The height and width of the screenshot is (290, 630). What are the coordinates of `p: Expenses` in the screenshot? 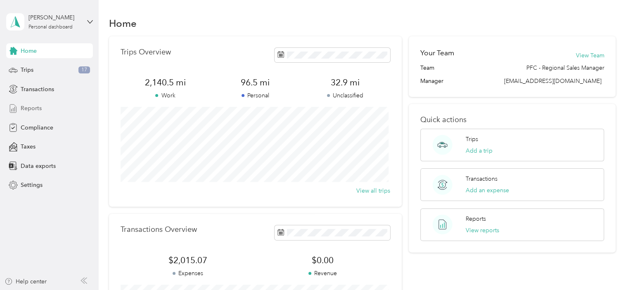 It's located at (188, 273).